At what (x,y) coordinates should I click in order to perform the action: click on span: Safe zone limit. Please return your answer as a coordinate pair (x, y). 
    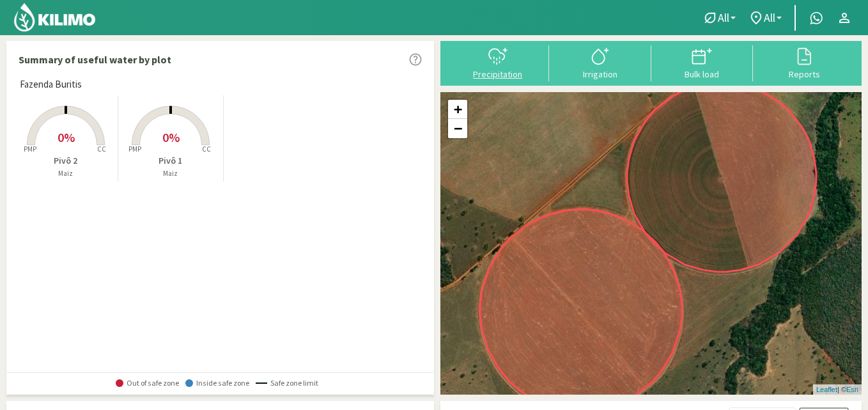
    Looking at the image, I should click on (287, 384).